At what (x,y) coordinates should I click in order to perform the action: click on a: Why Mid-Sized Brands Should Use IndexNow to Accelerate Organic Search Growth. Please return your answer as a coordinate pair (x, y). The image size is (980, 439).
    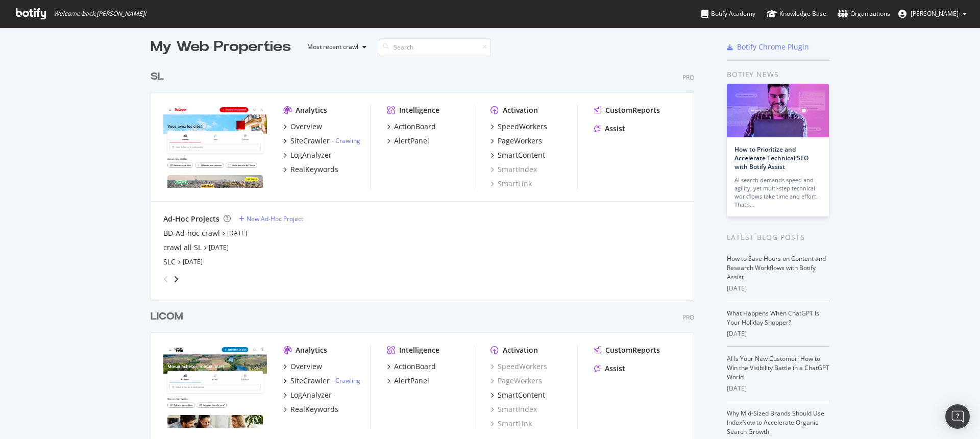
    Looking at the image, I should click on (776, 422).